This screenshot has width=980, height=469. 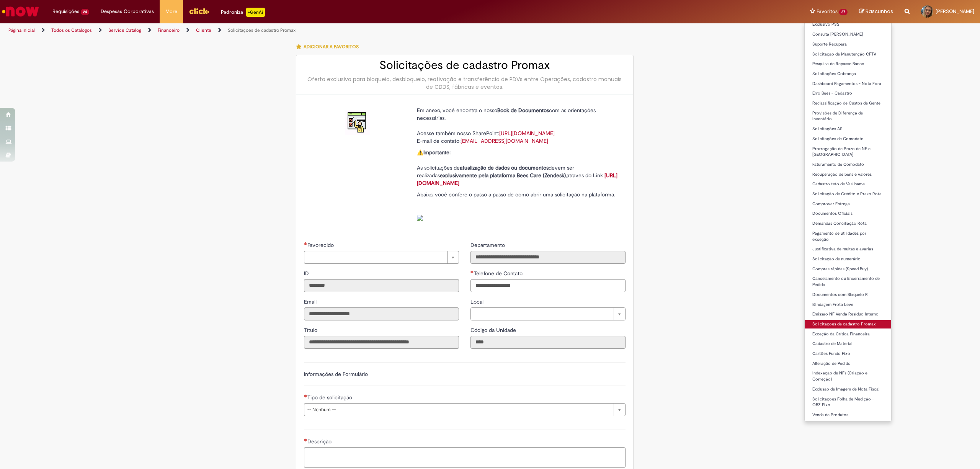 What do you see at coordinates (848, 236) in the screenshot?
I see `a: Pagamento de utilidades por exceção` at bounding box center [848, 236].